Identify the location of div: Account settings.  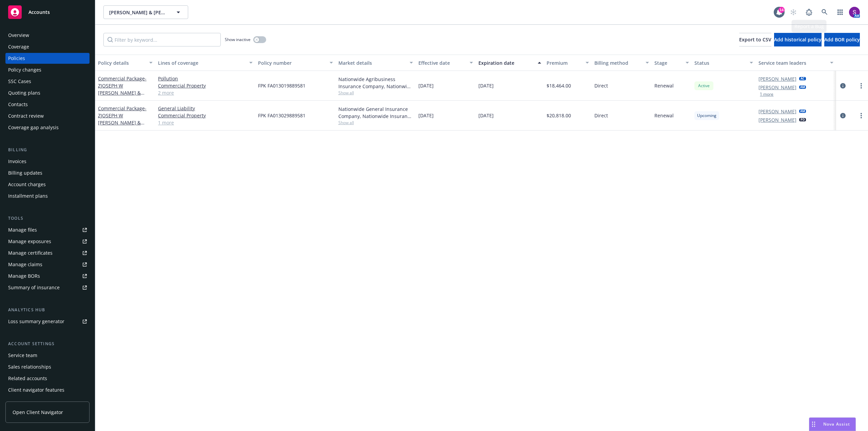
(47, 344).